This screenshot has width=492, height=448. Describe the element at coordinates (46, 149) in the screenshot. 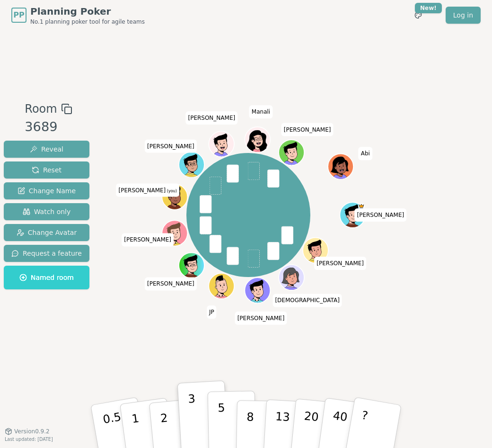

I see `span: Reveal` at that location.